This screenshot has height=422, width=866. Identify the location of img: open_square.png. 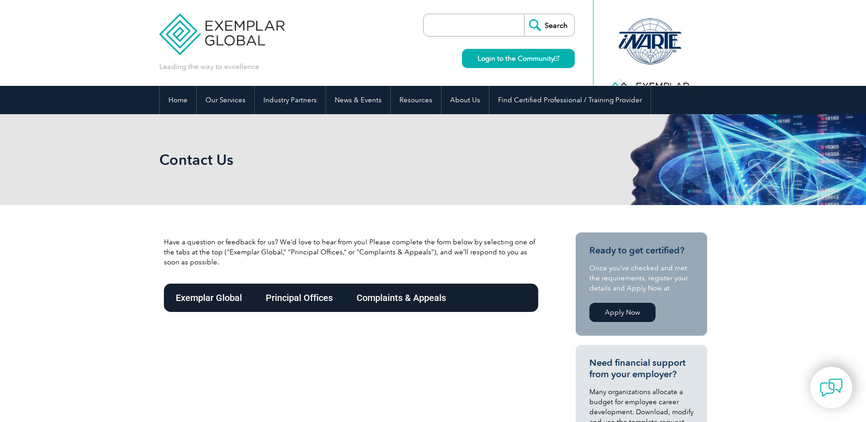
(556, 58).